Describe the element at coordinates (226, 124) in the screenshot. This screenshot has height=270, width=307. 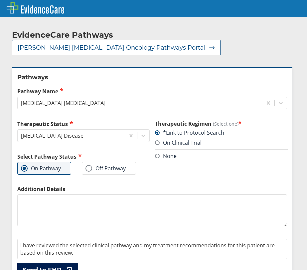
I see `span: (Select one)` at that location.